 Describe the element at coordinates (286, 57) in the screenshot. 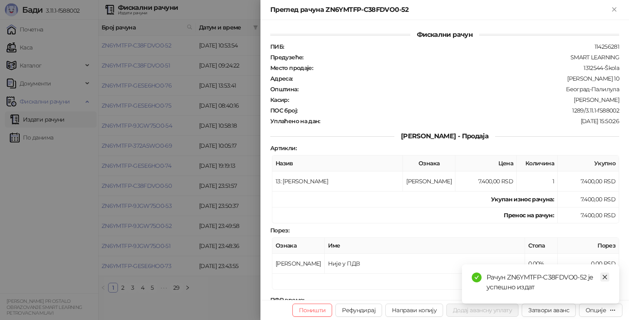

I see `strong: Предузеће :` at that location.